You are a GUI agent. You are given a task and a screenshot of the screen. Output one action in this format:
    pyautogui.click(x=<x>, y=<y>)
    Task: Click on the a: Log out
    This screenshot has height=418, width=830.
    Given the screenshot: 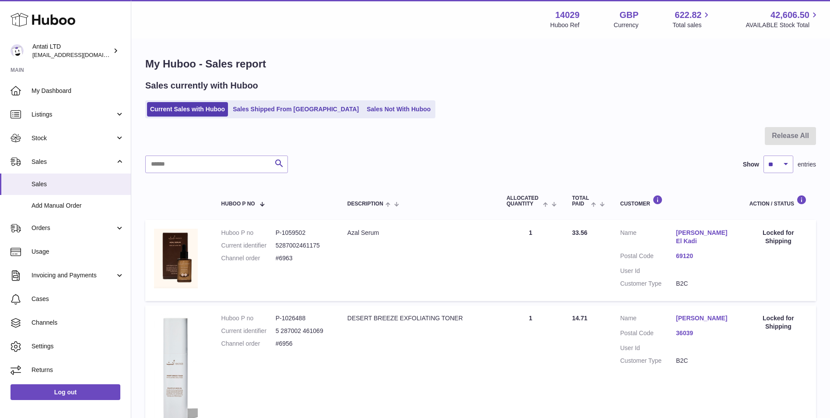 What is the action you would take?
    pyautogui.click(x=65, y=392)
    